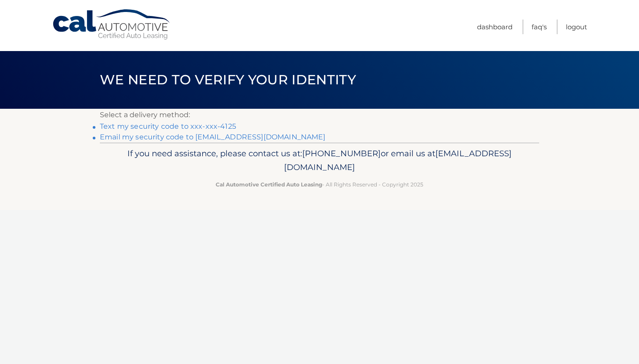 This screenshot has width=639, height=364. What do you see at coordinates (319, 115) in the screenshot?
I see `p: Select a delivery method:` at bounding box center [319, 115].